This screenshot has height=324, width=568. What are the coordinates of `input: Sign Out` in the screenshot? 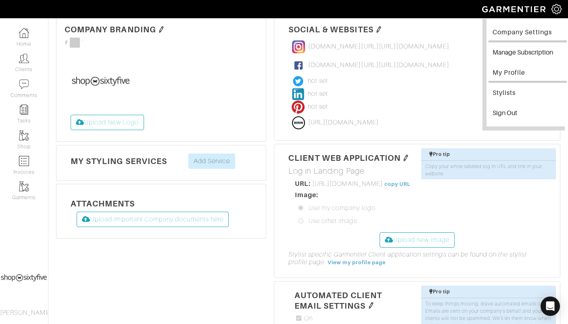 It's located at (528, 114).